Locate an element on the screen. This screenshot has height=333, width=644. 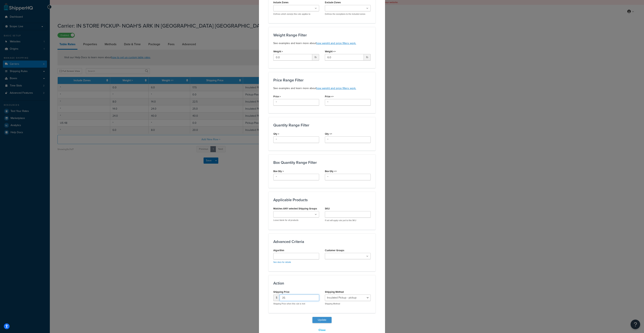
h3: Box Quantity Range Filter is located at coordinates (322, 162).